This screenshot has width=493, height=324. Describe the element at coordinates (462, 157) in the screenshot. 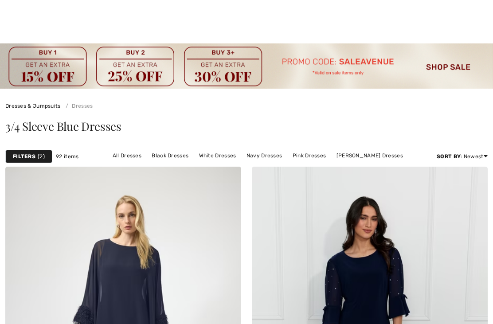

I see `div: : Newest` at that location.